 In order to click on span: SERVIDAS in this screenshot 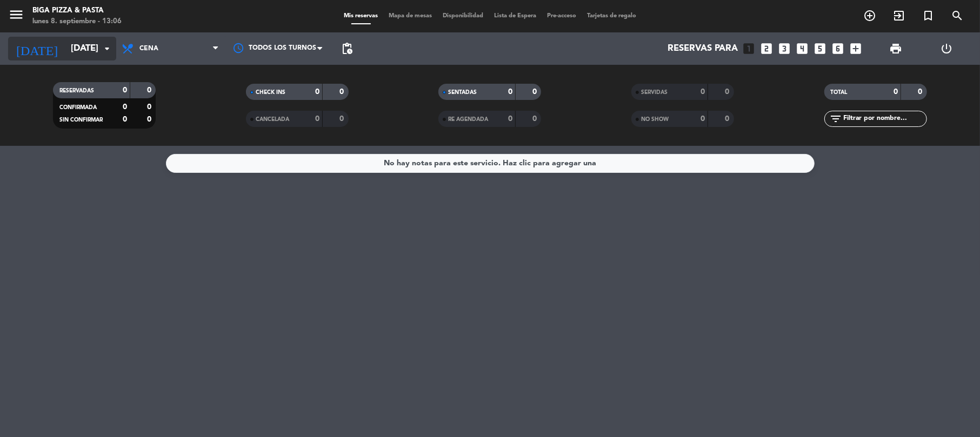, I will do `click(654, 93)`.